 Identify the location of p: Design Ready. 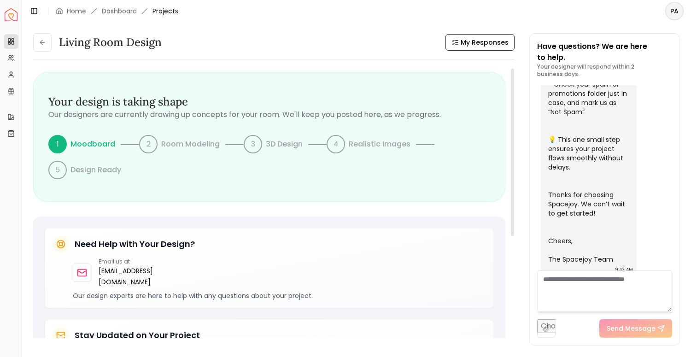
(96, 170).